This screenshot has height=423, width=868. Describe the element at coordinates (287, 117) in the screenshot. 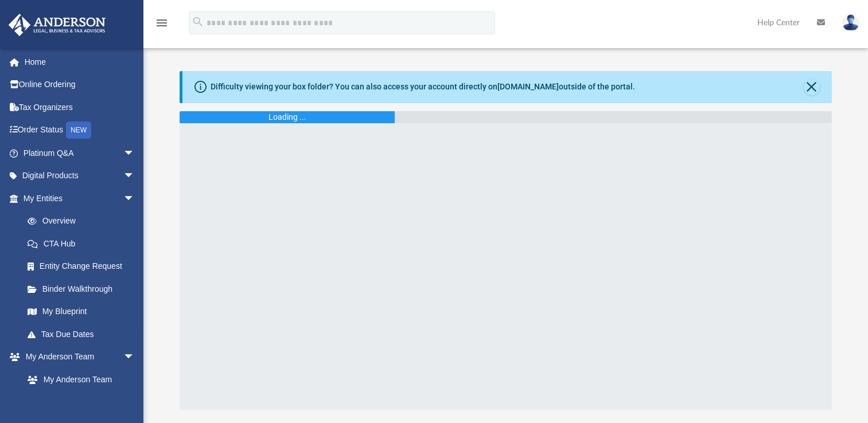

I see `div: Loading ...` at that location.